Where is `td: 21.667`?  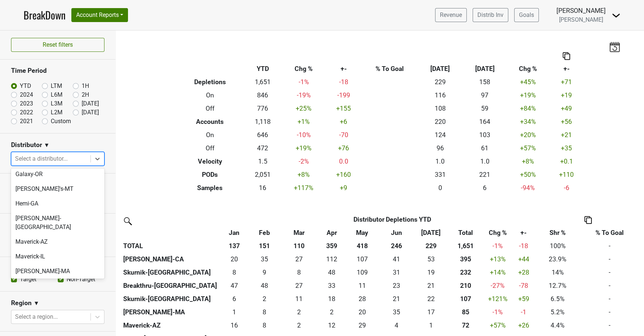
td: 21.667 is located at coordinates (431, 299).